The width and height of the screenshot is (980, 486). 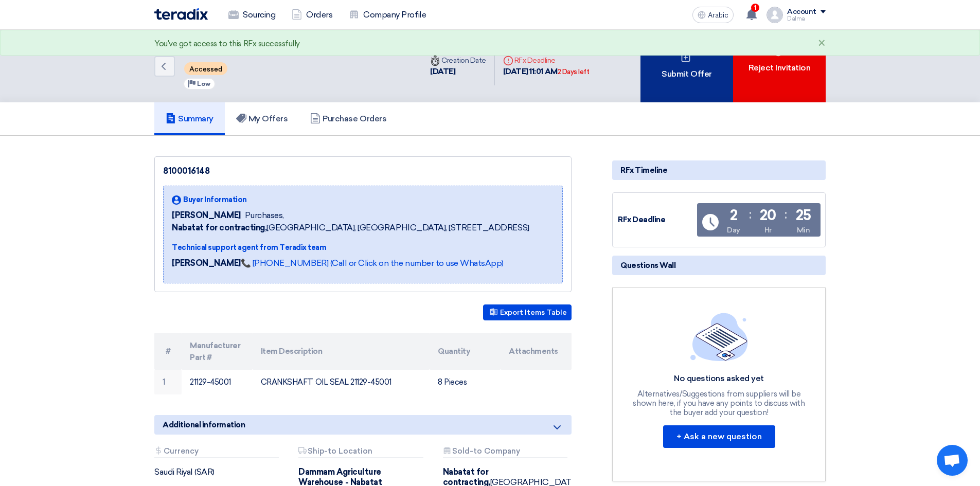 I want to click on font: Orders, so click(x=319, y=14).